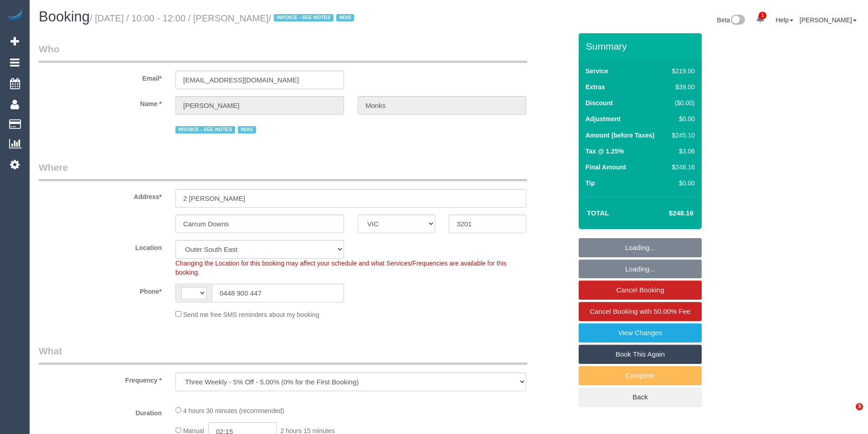 This screenshot has width=868, height=434. Describe the element at coordinates (784, 20) in the screenshot. I see `a: Help` at that location.